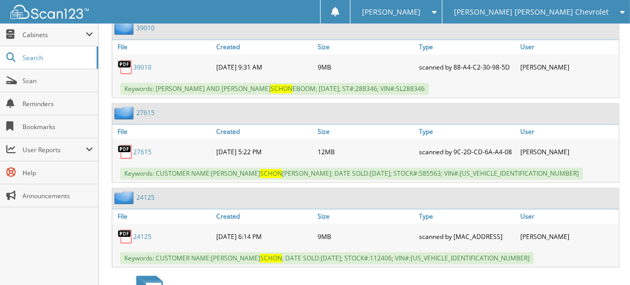 This screenshot has width=630, height=285. I want to click on div: scanned by 88-A4-C2-30-98-5D, so click(467, 67).